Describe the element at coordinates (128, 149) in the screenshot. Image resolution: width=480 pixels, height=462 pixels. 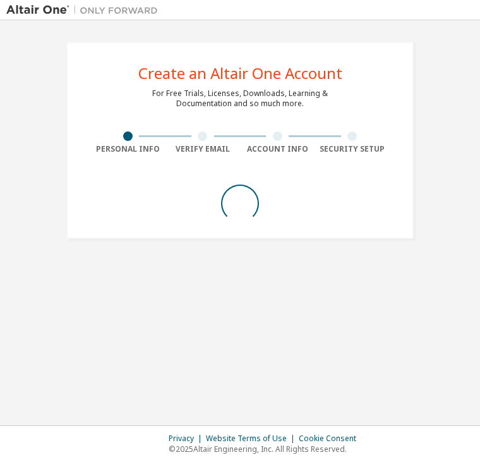
I see `div: Personal Info` at that location.